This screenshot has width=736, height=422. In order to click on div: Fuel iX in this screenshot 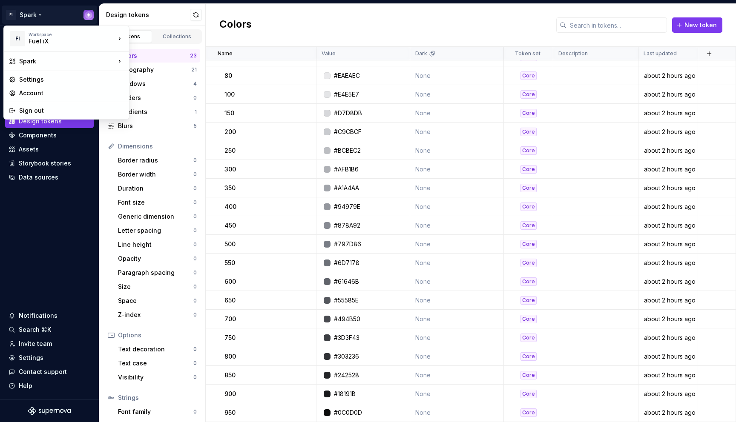, I will do `click(65, 41)`.